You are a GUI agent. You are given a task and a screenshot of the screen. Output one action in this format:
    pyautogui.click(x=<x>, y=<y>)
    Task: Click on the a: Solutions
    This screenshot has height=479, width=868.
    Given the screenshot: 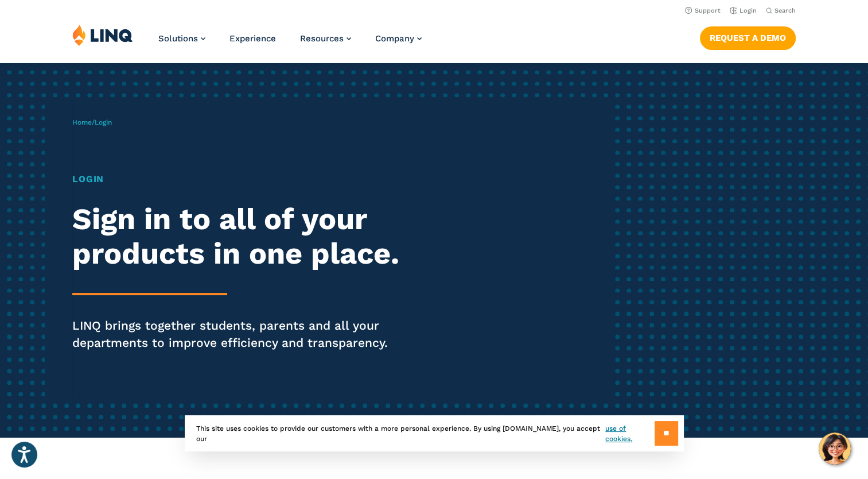 What is the action you would take?
    pyautogui.click(x=182, y=38)
    